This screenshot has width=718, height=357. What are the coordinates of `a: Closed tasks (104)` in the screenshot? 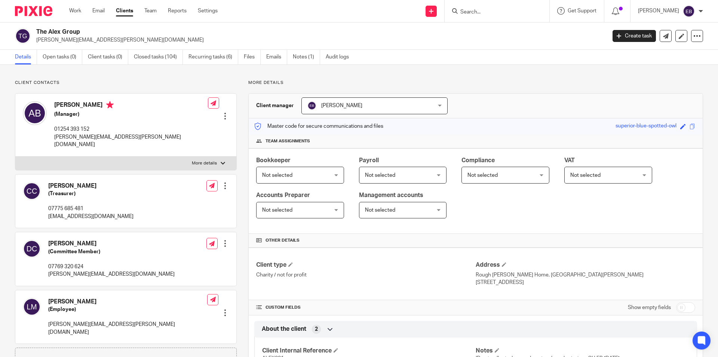 It's located at (158, 57).